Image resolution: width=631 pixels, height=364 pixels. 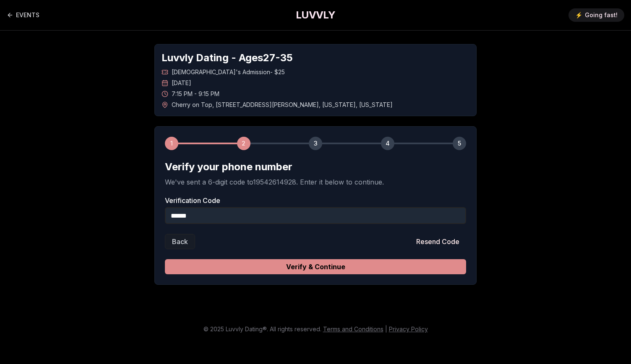 I want to click on div: 4, so click(x=388, y=143).